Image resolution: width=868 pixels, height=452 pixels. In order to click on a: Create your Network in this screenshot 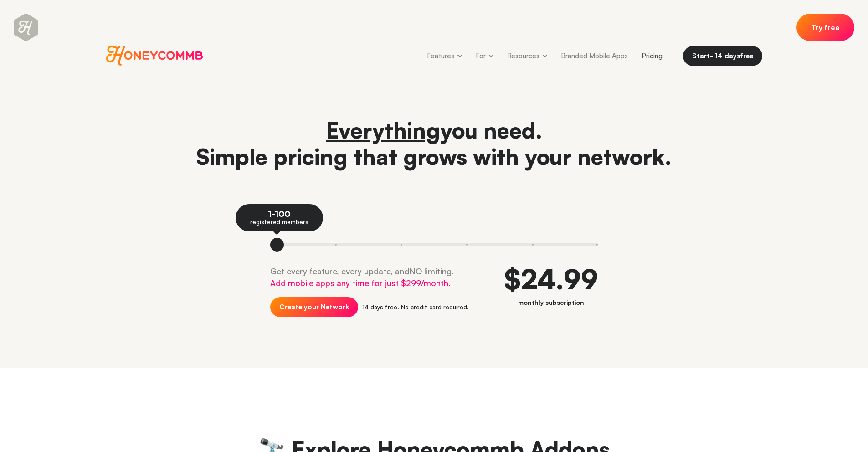, I will do `click(314, 307)`.